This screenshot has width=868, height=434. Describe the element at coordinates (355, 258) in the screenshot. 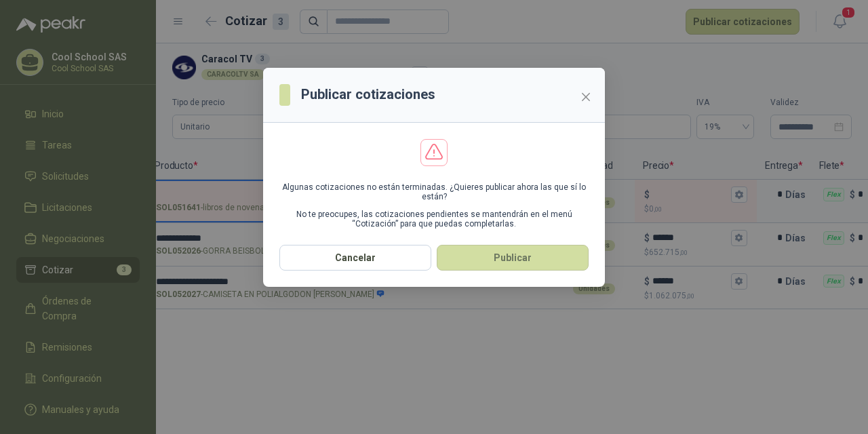

I see `button: Cancelar` at that location.